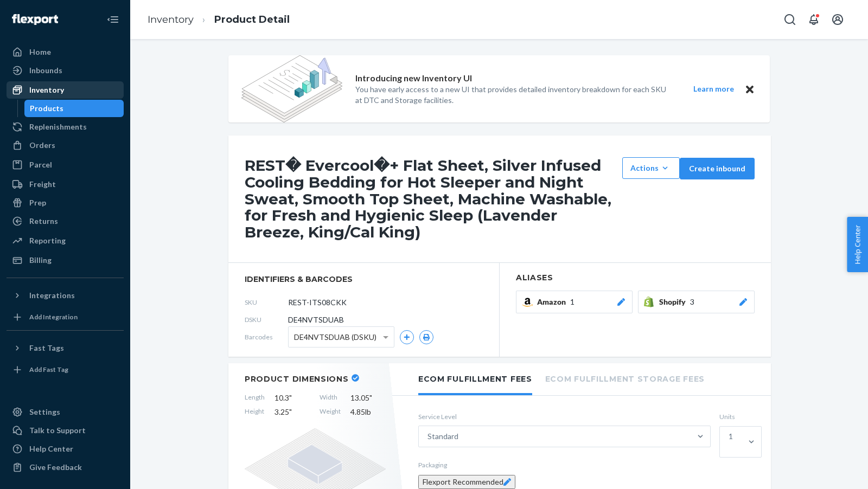  What do you see at coordinates (65, 260) in the screenshot?
I see `a: Billing` at bounding box center [65, 260].